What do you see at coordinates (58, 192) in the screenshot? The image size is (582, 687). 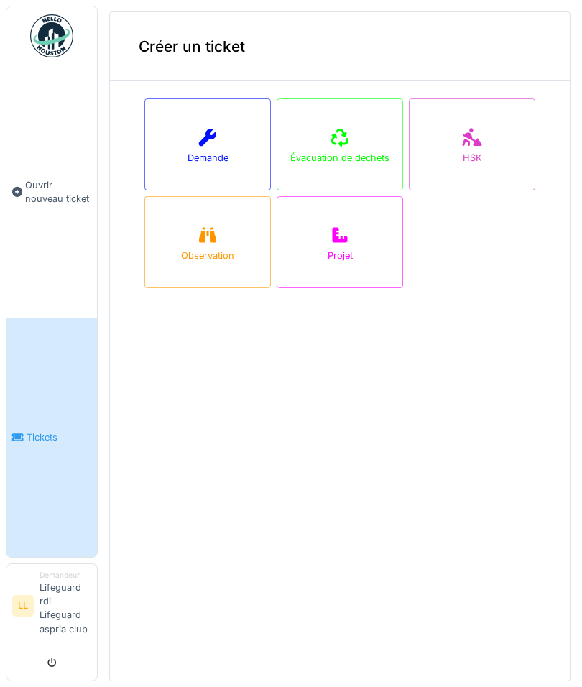 I see `span: Ouvrir nouveau ticket` at bounding box center [58, 192].